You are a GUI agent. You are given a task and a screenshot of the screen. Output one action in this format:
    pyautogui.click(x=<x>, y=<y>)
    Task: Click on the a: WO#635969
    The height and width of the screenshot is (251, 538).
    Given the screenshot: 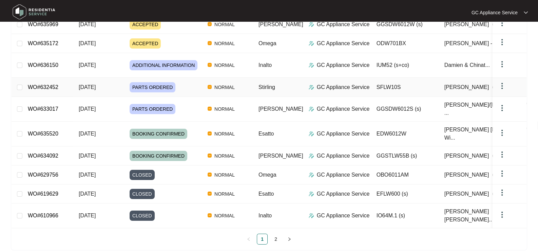 What is the action you would take?
    pyautogui.click(x=43, y=24)
    